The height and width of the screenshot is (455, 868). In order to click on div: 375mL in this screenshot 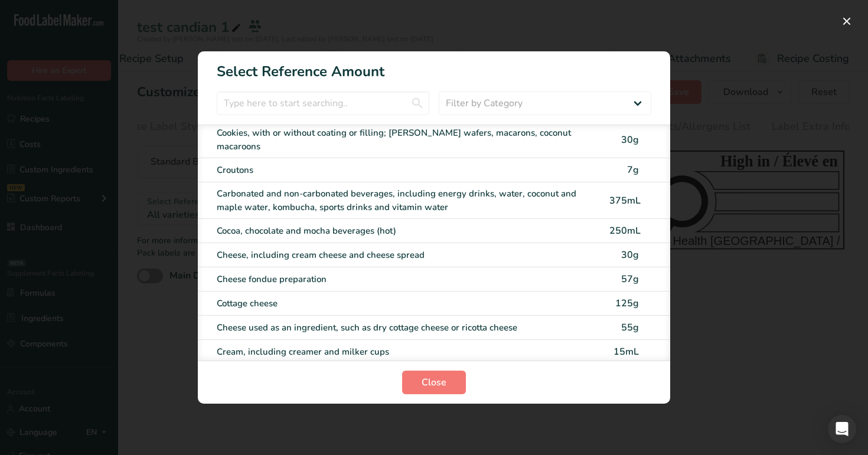, I will do `click(625, 201)`.